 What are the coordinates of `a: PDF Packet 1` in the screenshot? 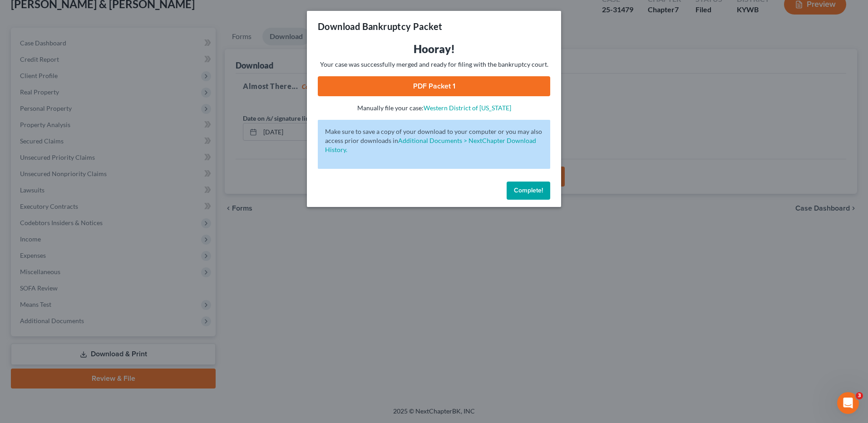 It's located at (434, 86).